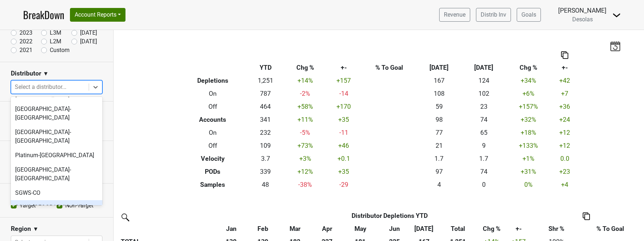 The image size is (644, 241). I want to click on td: 339, so click(265, 172).